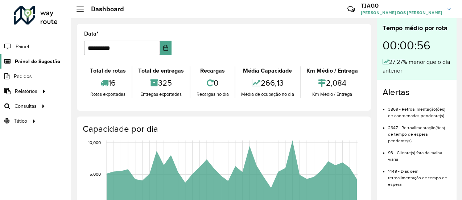  Describe the element at coordinates (268, 83) in the screenshot. I see `div: 266,13` at that location.